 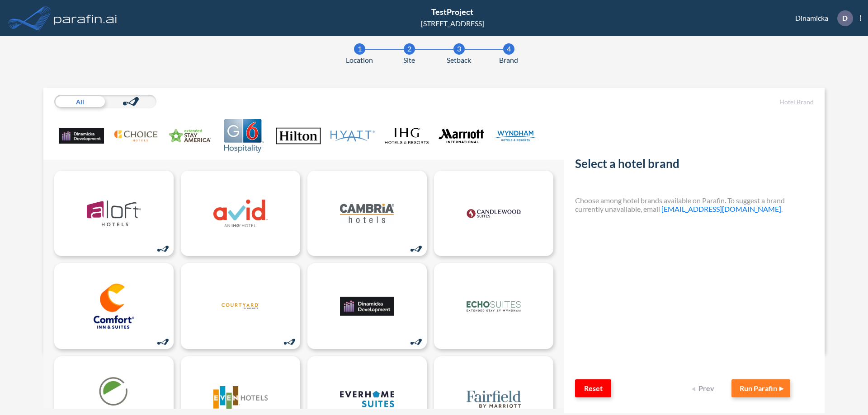 What do you see at coordinates (359, 49) in the screenshot?
I see `div: 1` at bounding box center [359, 49].